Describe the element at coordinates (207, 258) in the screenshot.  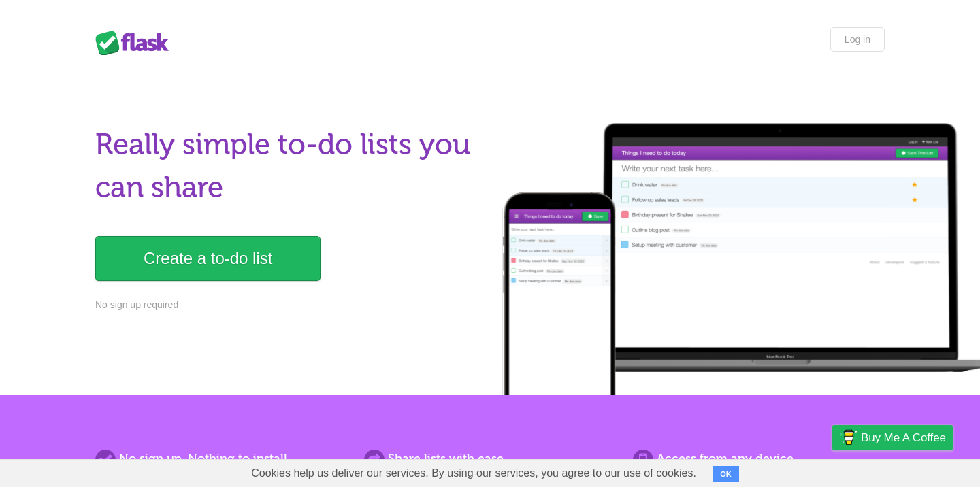
I see `a: Create a to-do list` at that location.